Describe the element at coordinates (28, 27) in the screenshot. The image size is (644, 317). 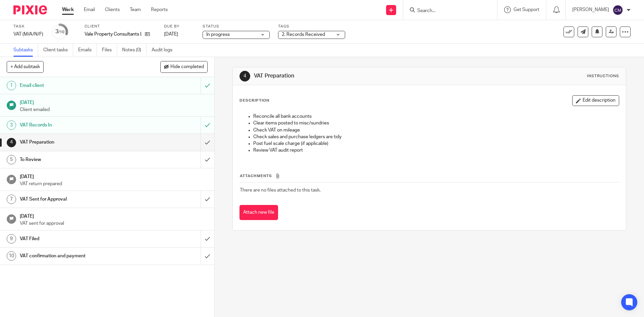
I see `label: Task` at that location.